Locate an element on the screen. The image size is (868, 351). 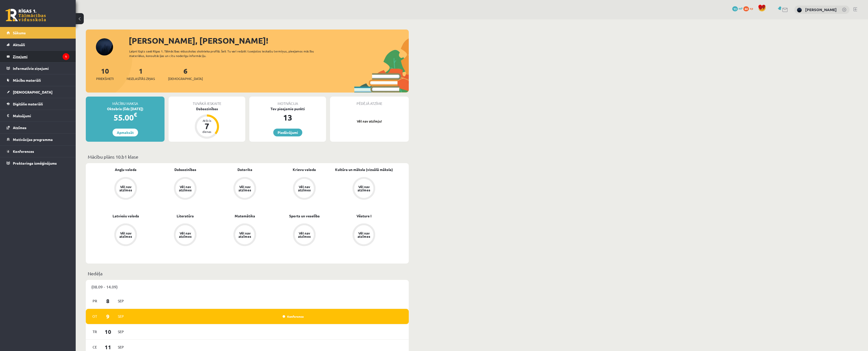
a: Digitālie materiāli is located at coordinates (38, 104).